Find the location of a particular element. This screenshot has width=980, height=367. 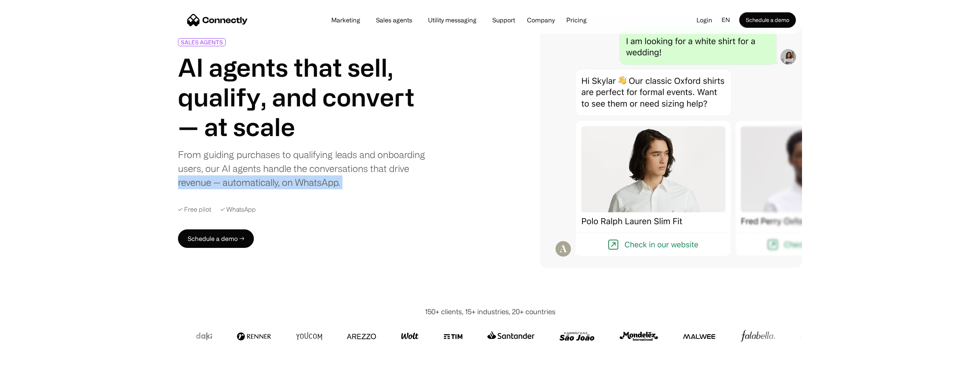

ul: Language list is located at coordinates (31, 359).